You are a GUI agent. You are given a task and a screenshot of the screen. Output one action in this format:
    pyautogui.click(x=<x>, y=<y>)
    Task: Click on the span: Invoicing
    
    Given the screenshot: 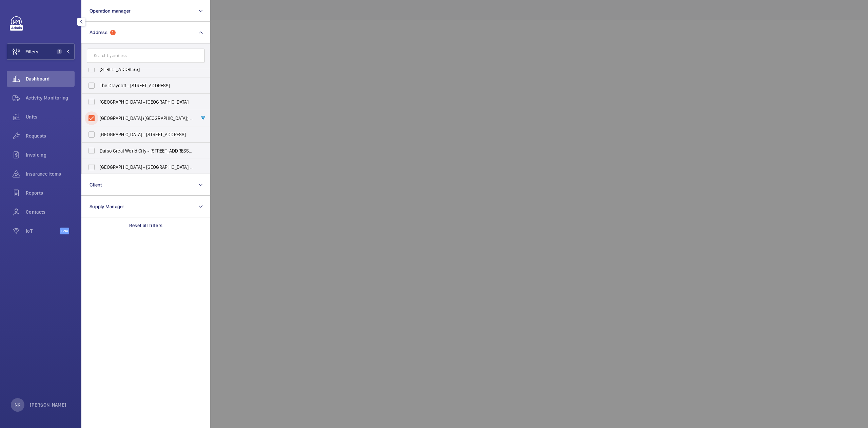 What is the action you would take?
    pyautogui.click(x=50, y=155)
    